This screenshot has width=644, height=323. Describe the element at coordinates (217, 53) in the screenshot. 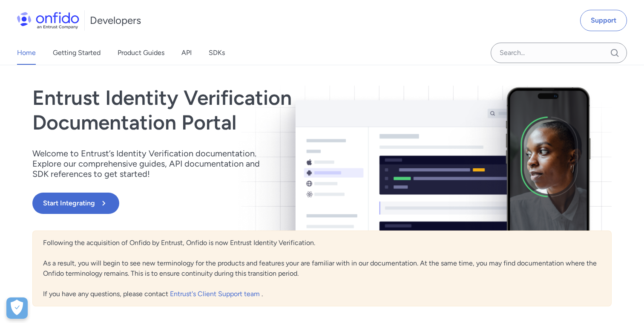

I see `a: SDKs` at that location.